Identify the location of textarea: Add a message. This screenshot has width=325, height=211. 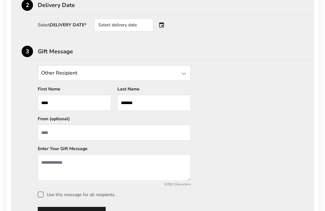
(114, 168).